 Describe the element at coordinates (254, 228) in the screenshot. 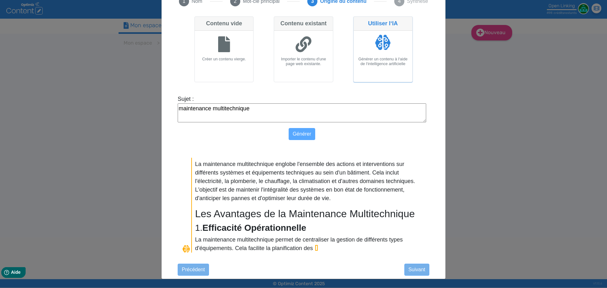

I see `strong: Efficacité Opérationnelle` at that location.